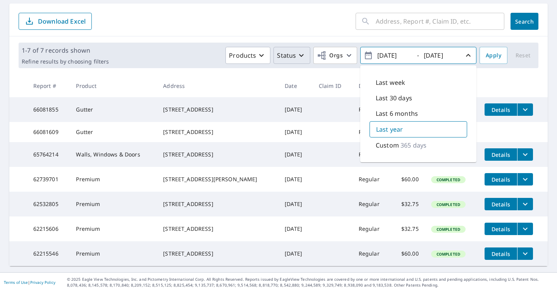  Describe the element at coordinates (372, 86) in the screenshot. I see `th: Delivery` at that location.